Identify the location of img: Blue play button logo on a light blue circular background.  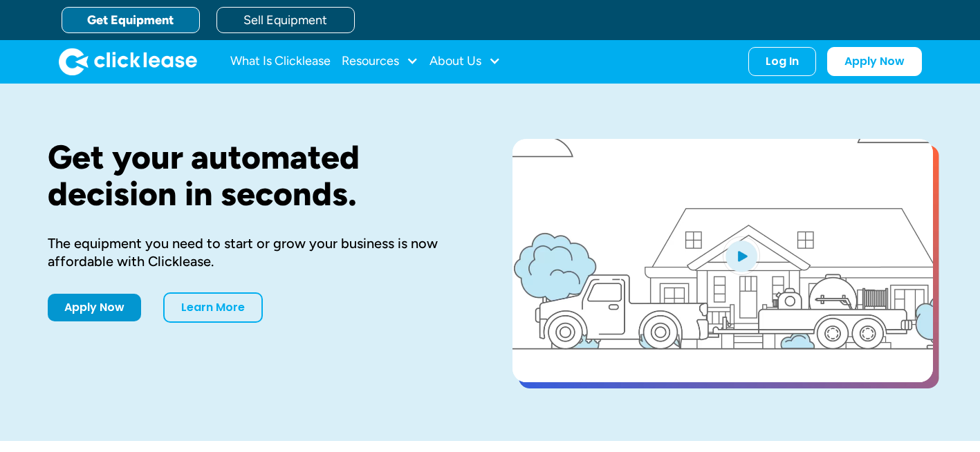
(741, 256).